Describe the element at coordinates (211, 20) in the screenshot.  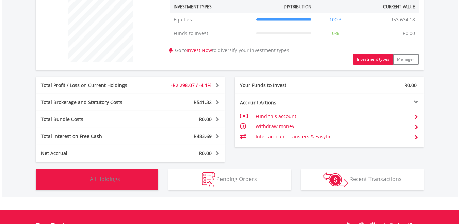
I see `td: Equities` at that location.